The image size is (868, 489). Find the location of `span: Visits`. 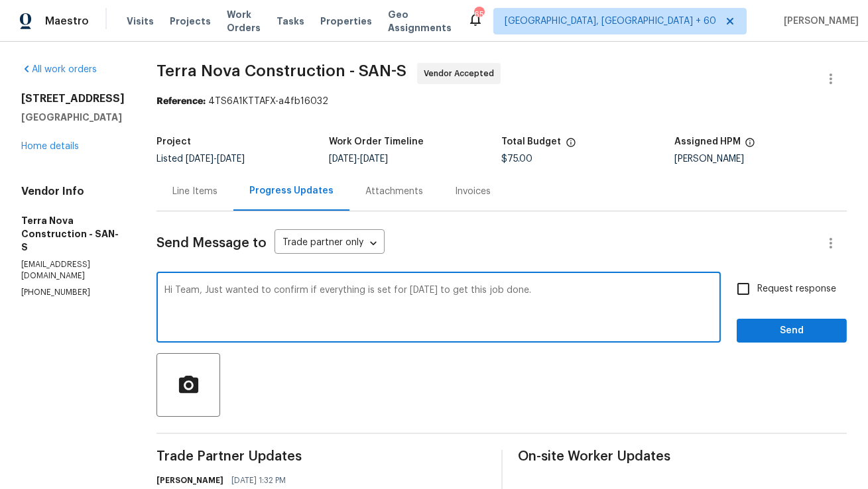

span: Visits is located at coordinates (140, 21).